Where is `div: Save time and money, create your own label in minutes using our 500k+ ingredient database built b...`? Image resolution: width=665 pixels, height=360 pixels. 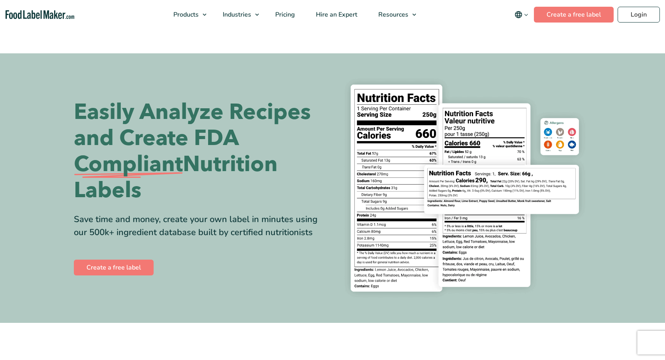 div: Save time and money, create your own label in minutes using our 500k+ ingredient database built b... is located at coordinates (200, 226).